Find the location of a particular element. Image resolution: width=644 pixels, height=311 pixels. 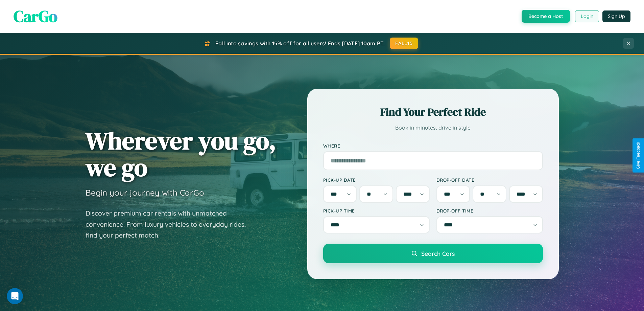

label: Pick-up Time is located at coordinates (377, 210).